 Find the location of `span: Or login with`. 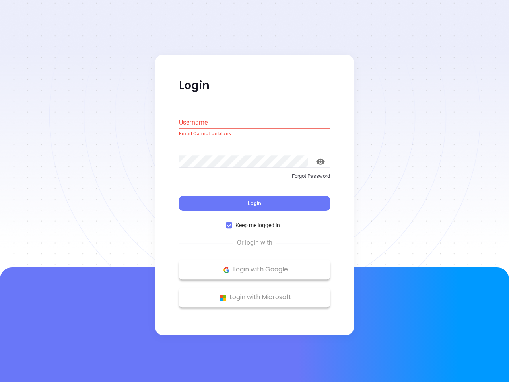

span: Or login with is located at coordinates (255, 243).